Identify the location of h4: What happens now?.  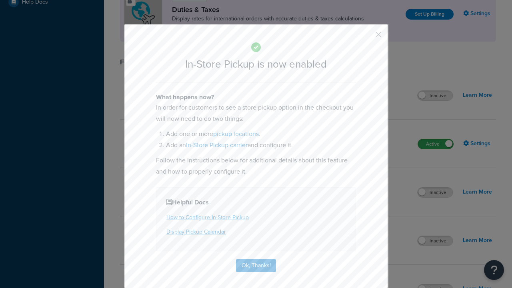
(256, 97).